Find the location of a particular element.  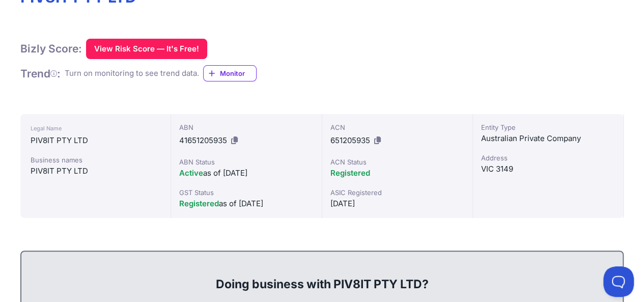

span: Active is located at coordinates (191, 173).